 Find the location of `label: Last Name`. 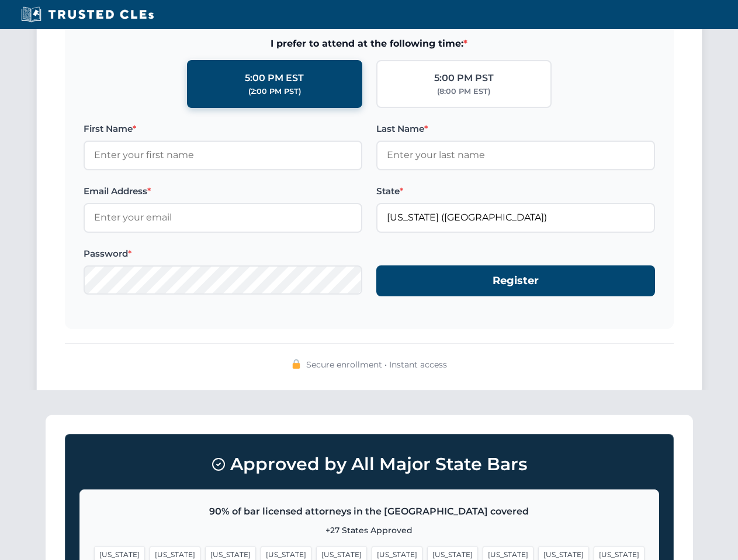

label: Last Name is located at coordinates (515, 129).